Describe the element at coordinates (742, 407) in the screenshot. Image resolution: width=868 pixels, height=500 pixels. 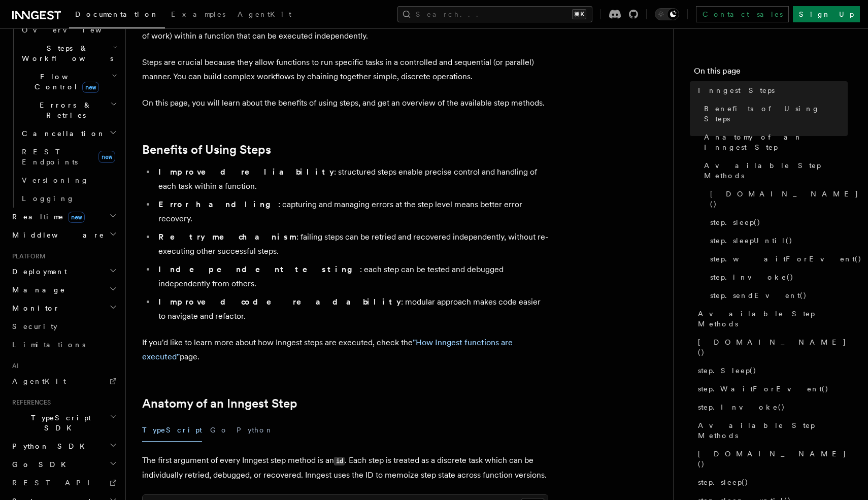
I see `span: step.Invoke()` at that location.